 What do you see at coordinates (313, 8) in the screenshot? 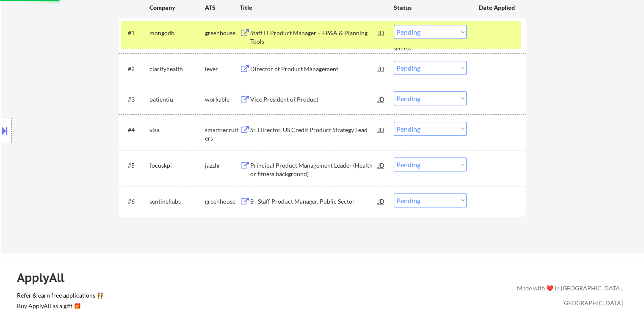
I see `div: Title` at bounding box center [313, 8].